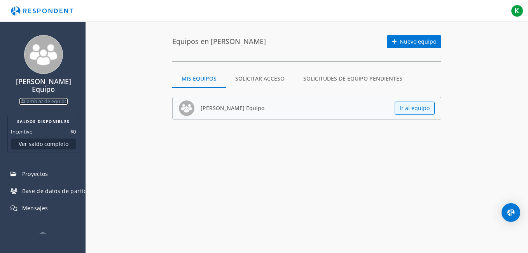  Describe the element at coordinates (42, 11) in the screenshot. I see `img: respondent-logo.png` at that location.